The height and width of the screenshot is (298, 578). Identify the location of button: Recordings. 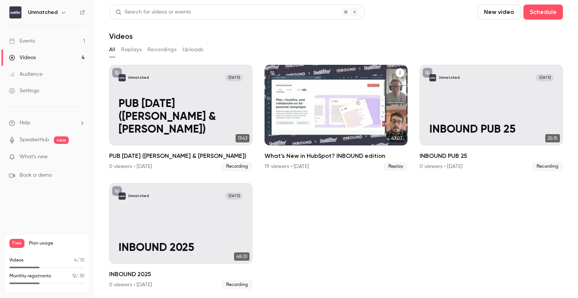
(162, 50).